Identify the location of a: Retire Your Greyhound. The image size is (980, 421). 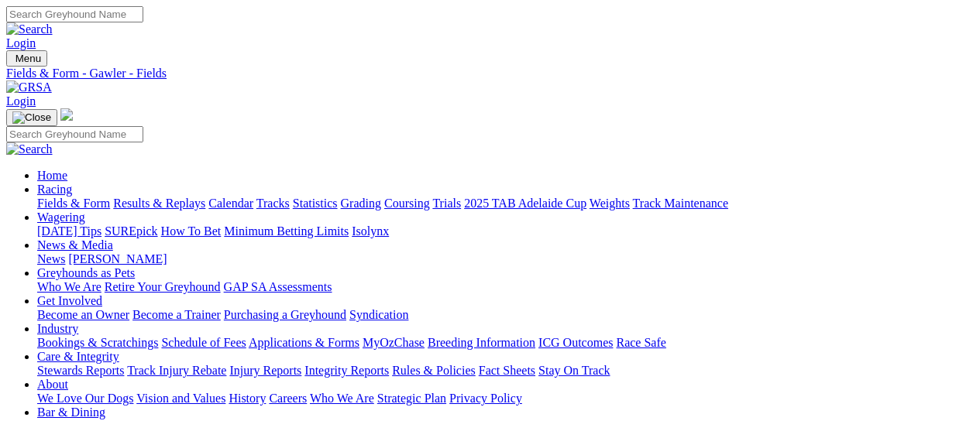
(163, 286).